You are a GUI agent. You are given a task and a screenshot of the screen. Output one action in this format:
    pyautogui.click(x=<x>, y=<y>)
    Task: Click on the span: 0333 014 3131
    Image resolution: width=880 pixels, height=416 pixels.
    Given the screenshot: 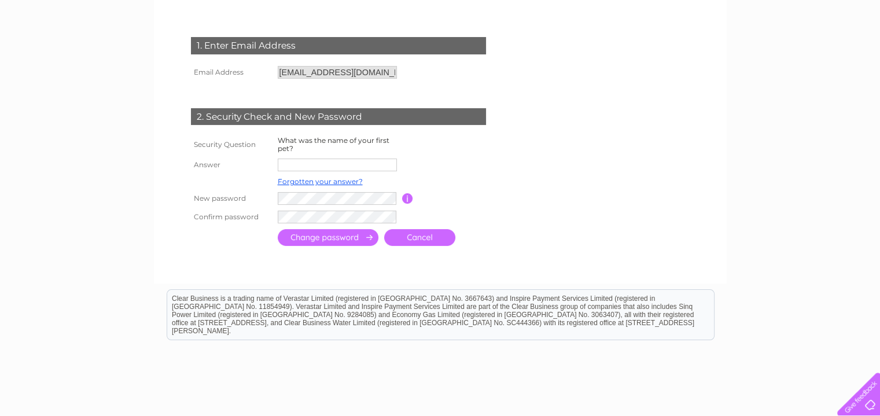 What is the action you would take?
    pyautogui.click(x=702, y=13)
    